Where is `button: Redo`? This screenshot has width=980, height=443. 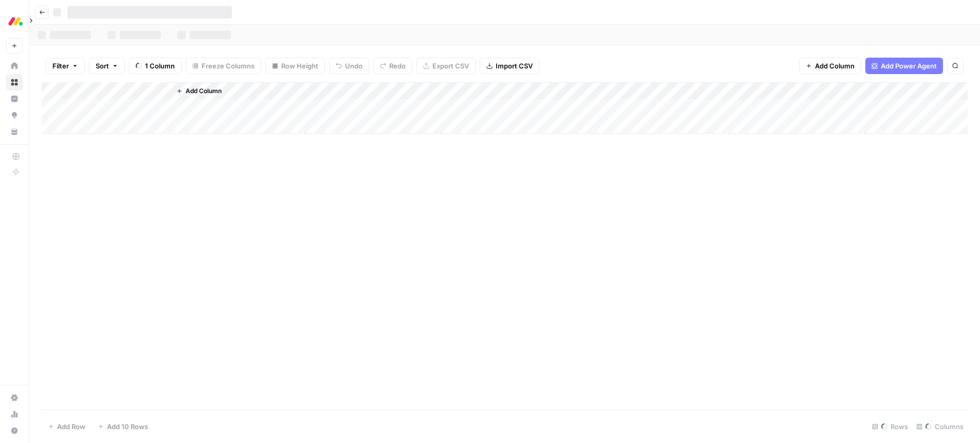 button: Redo is located at coordinates (392, 66).